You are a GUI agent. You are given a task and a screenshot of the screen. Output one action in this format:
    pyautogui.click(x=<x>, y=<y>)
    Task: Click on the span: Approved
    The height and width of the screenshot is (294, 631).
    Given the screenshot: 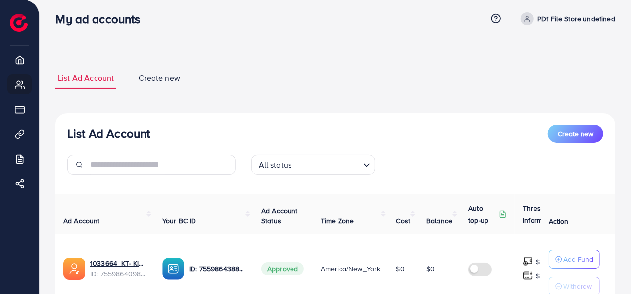 What is the action you would take?
    pyautogui.click(x=283, y=268)
    